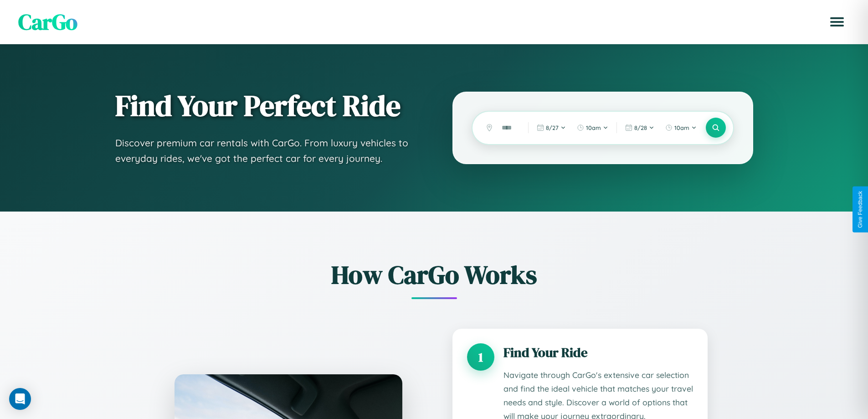 The height and width of the screenshot is (419, 868). I want to click on button: 8/28, so click(640, 128).